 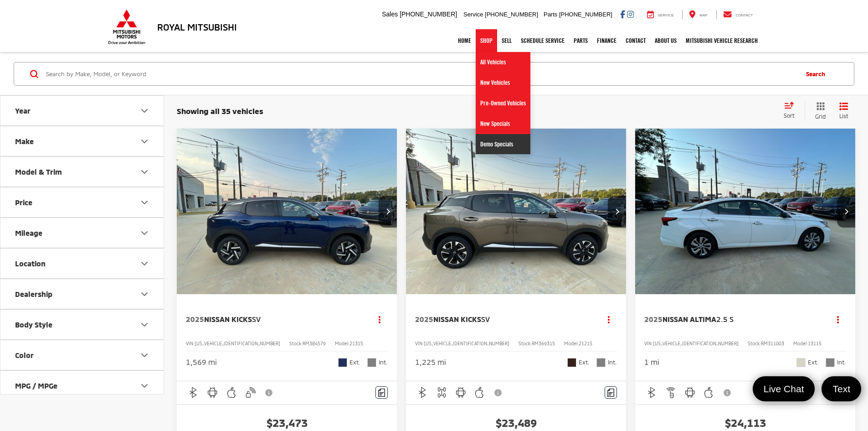 What do you see at coordinates (732, 319) in the screenshot?
I see `a: 2025Nissan Altima2.5 S` at bounding box center [732, 319].